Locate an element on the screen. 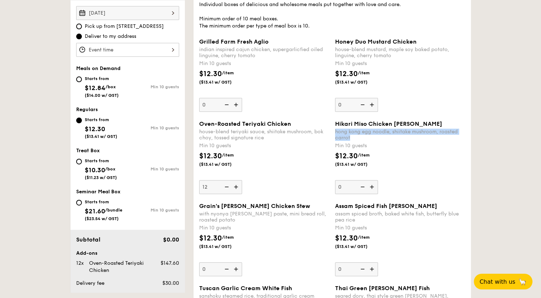 This screenshot has width=541, height=298. span: Grilled Farm Fresh Aglio is located at coordinates (234, 41).